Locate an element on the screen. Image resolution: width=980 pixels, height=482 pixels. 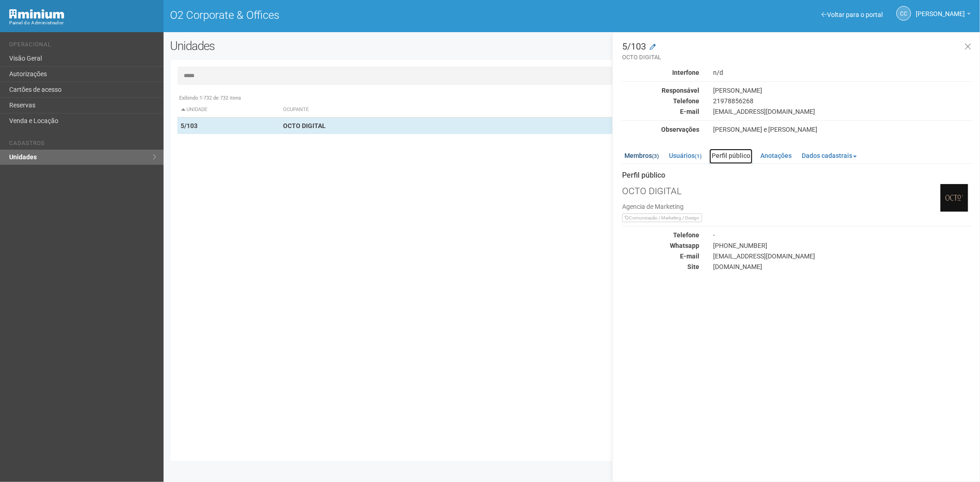
small: (3) is located at coordinates (655, 156).